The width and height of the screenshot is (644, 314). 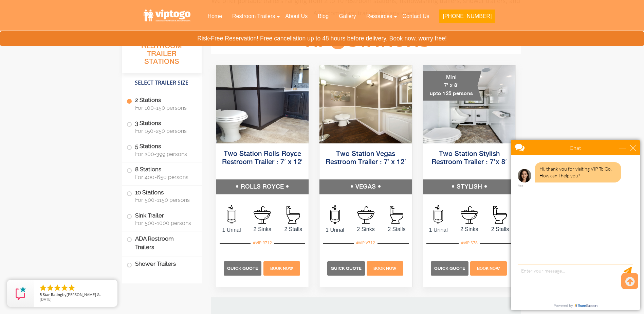 I want to click on div: Send Message, so click(x=121, y=135).